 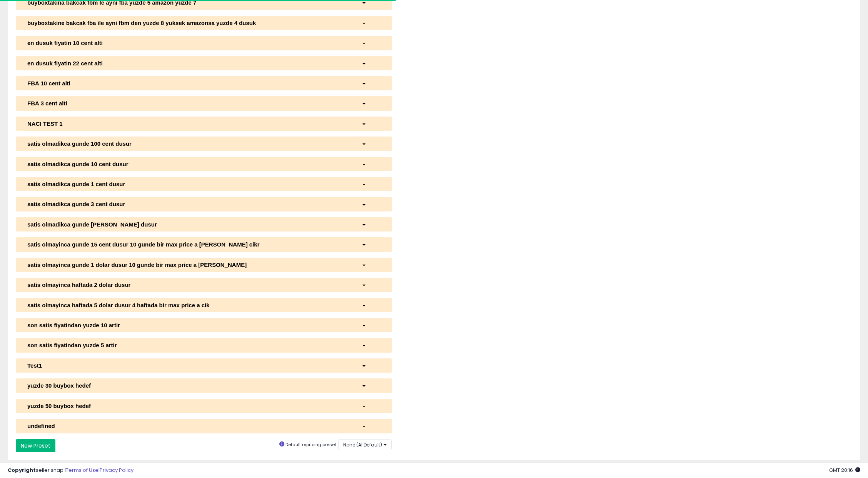 What do you see at coordinates (189, 426) in the screenshot?
I see `div: undefined` at bounding box center [189, 426].